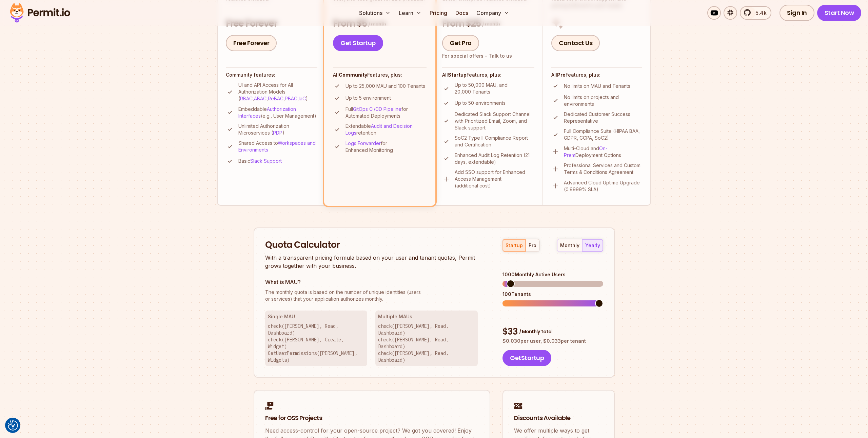 Image resolution: width=868 pixels, height=438 pixels. What do you see at coordinates (372, 245) in the screenshot?
I see `h2: Quota Calculator` at bounding box center [372, 245].